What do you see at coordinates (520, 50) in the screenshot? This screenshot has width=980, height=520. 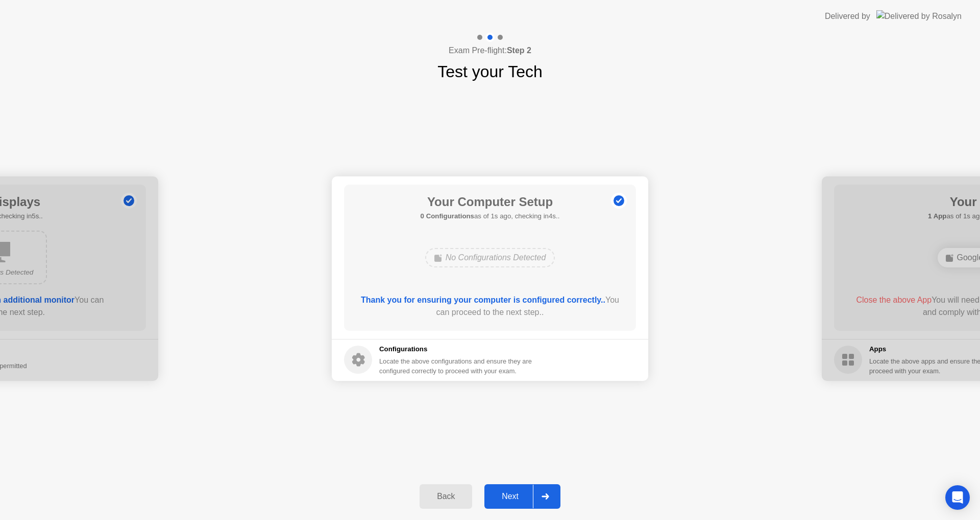 I see `b: Step 2` at bounding box center [520, 50].